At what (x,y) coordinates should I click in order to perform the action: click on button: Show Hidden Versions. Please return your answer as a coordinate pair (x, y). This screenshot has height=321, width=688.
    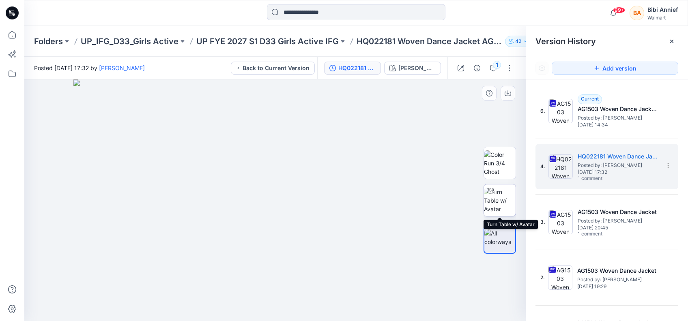
    Looking at the image, I should click on (542, 68).